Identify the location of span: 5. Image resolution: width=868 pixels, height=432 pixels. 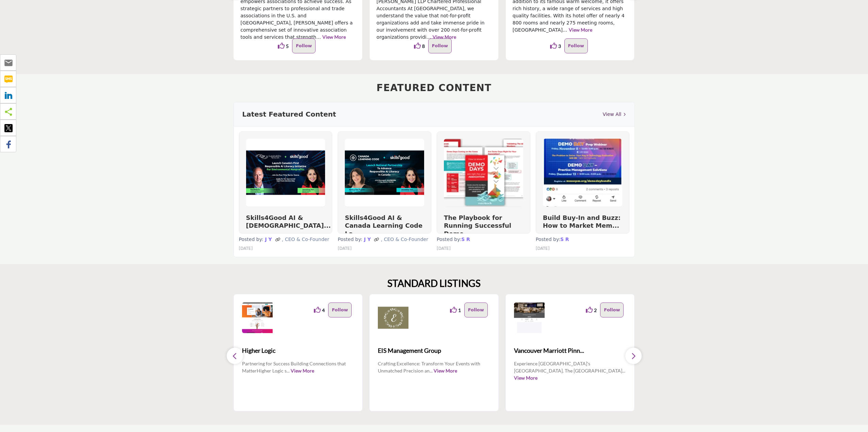
(288, 46).